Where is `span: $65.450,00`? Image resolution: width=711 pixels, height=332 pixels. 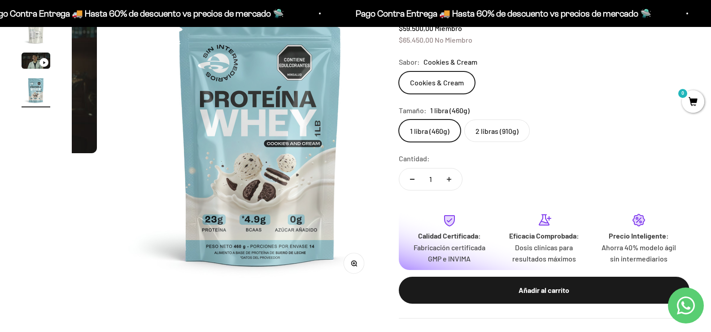
span: $65.450,00 is located at coordinates (416, 40).